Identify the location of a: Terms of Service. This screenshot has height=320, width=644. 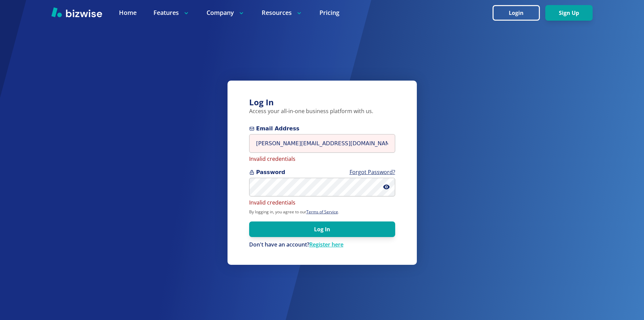
(322, 211).